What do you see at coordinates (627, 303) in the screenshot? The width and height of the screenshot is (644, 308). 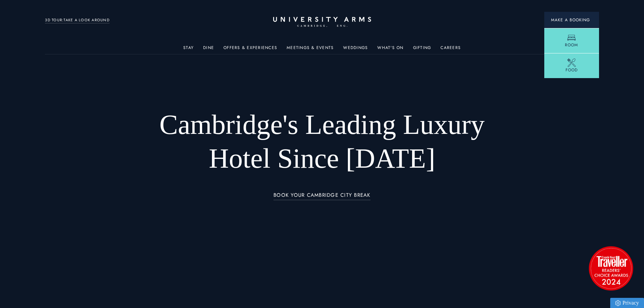 I see `a: Privacy` at bounding box center [627, 303].